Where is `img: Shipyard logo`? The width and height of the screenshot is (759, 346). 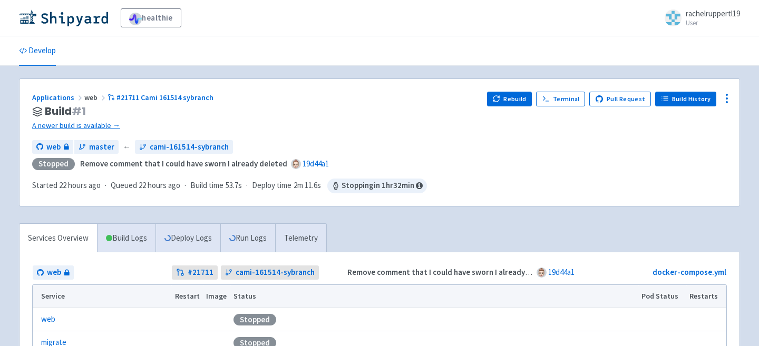 img: Shipyard logo is located at coordinates (63, 18).